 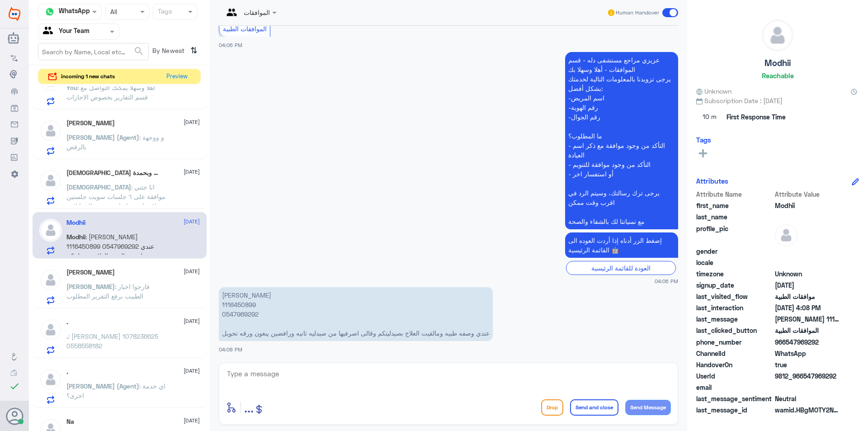 What do you see at coordinates (807, 342) in the screenshot?
I see `span: 966547969292` at bounding box center [807, 342].